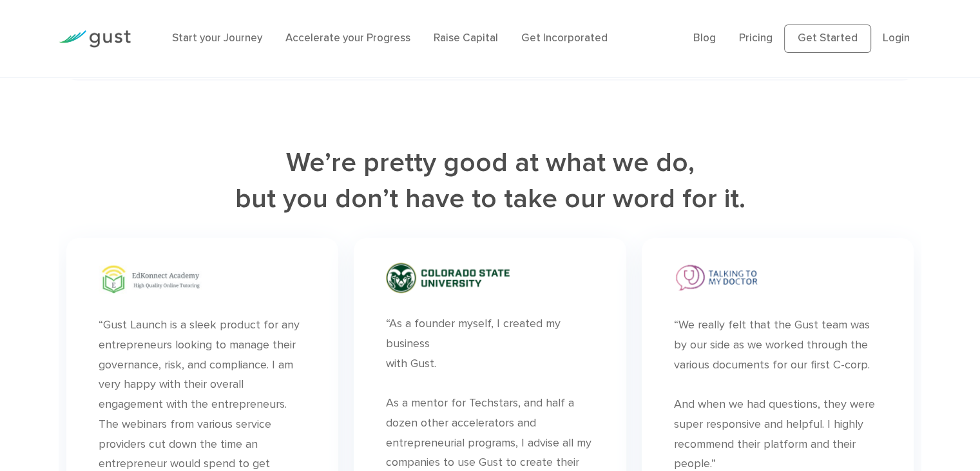 Image resolution: width=980 pixels, height=471 pixels. What do you see at coordinates (718, 278) in the screenshot?
I see `img: Talking To My Doctor` at bounding box center [718, 278].